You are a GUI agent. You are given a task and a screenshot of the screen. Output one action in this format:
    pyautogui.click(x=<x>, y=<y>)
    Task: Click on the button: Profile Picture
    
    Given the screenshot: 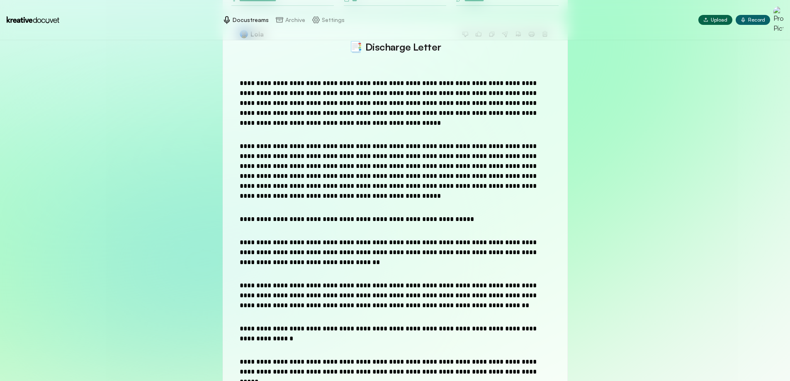 What is the action you would take?
    pyautogui.click(x=778, y=20)
    